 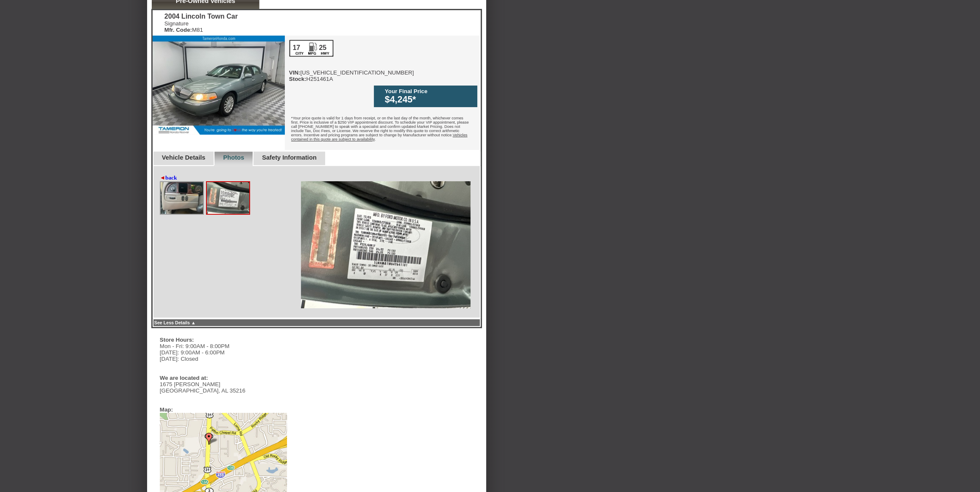 I want to click on a: Photos, so click(x=233, y=158).